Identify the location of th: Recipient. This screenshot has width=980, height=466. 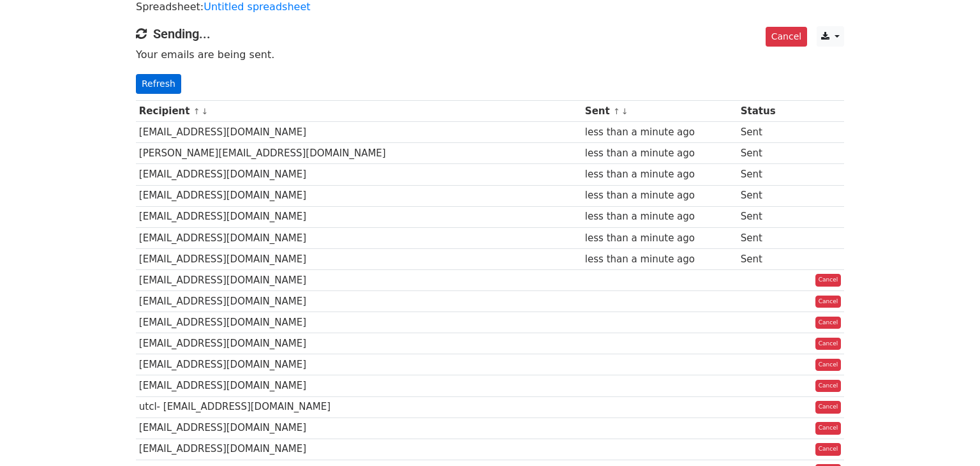
(359, 111).